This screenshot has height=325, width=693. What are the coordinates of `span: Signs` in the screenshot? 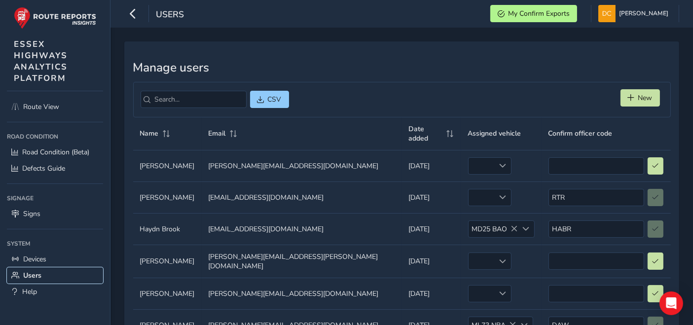 It's located at (32, 214).